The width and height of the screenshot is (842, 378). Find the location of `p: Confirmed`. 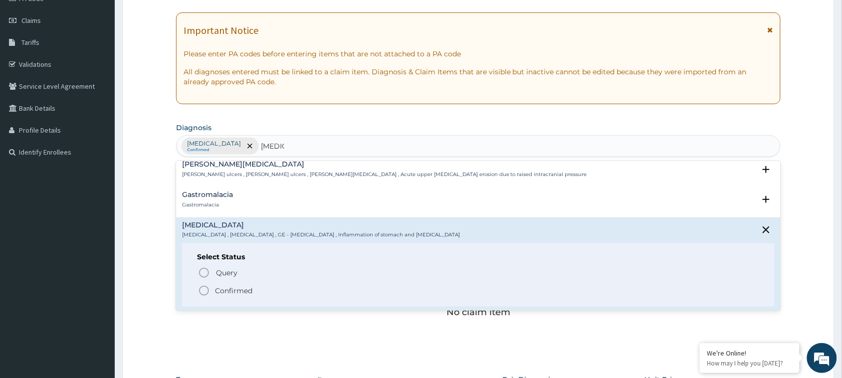

p: Confirmed is located at coordinates (233, 291).